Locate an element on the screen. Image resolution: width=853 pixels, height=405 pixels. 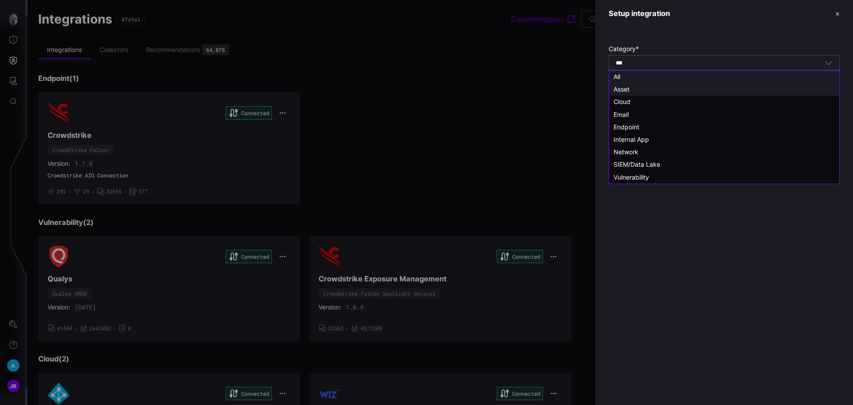
span: Vulnerability is located at coordinates (631, 177).